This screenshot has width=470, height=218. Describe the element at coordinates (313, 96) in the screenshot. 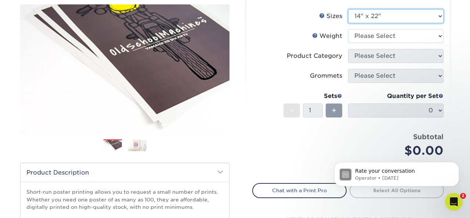

I see `div: Sets` at that location.